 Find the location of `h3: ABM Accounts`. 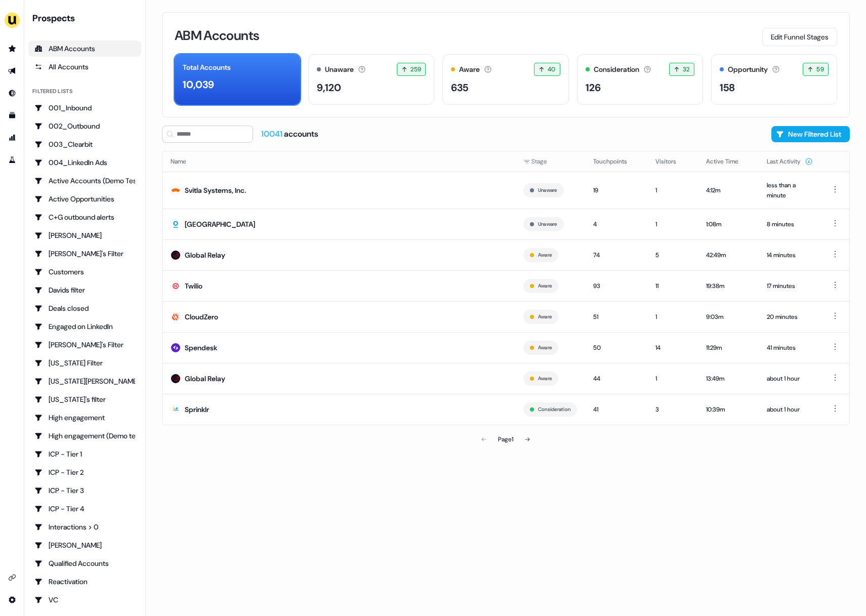

h3: ABM Accounts is located at coordinates (216, 35).